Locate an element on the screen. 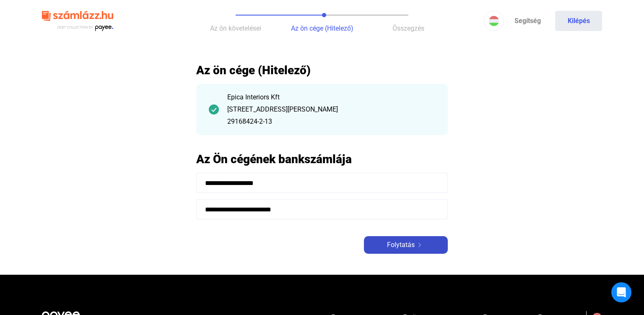 This screenshot has height=315, width=644. div: Open Intercom Messenger is located at coordinates (621, 292).